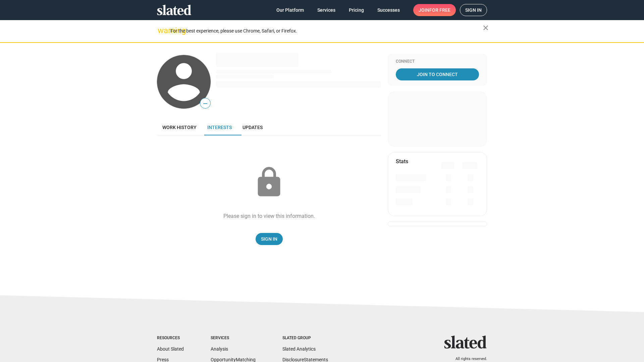 The image size is (644, 362). Describe the element at coordinates (299, 349) in the screenshot. I see `a: Slated Analytics` at that location.